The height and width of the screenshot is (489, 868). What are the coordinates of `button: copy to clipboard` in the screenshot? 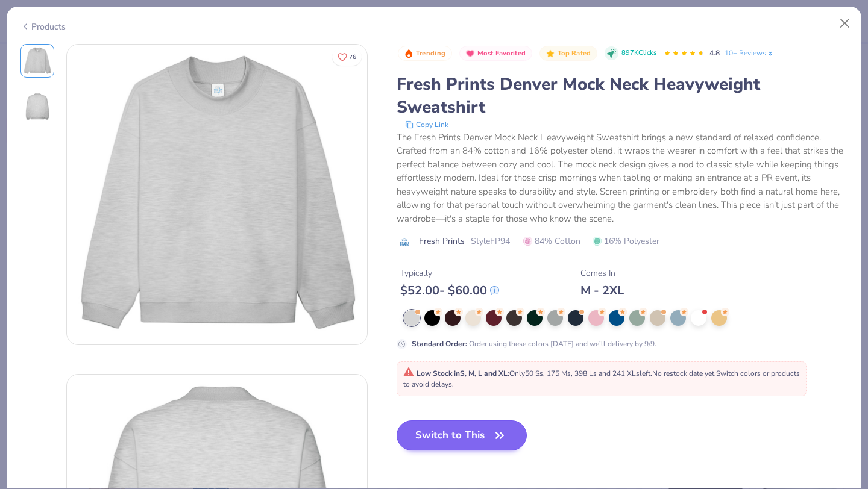 It's located at (427, 125).